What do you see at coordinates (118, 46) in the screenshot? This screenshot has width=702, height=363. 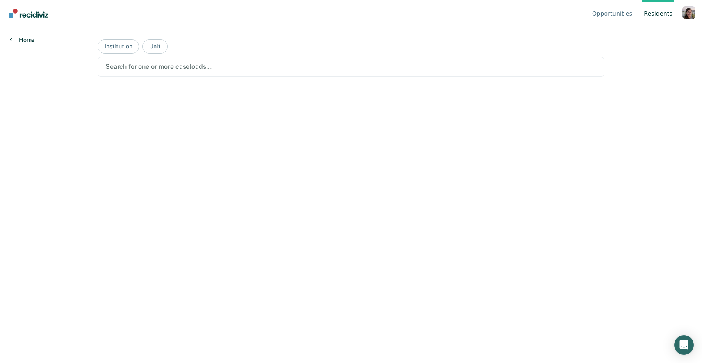 I see `button: Institution` at bounding box center [118, 46].